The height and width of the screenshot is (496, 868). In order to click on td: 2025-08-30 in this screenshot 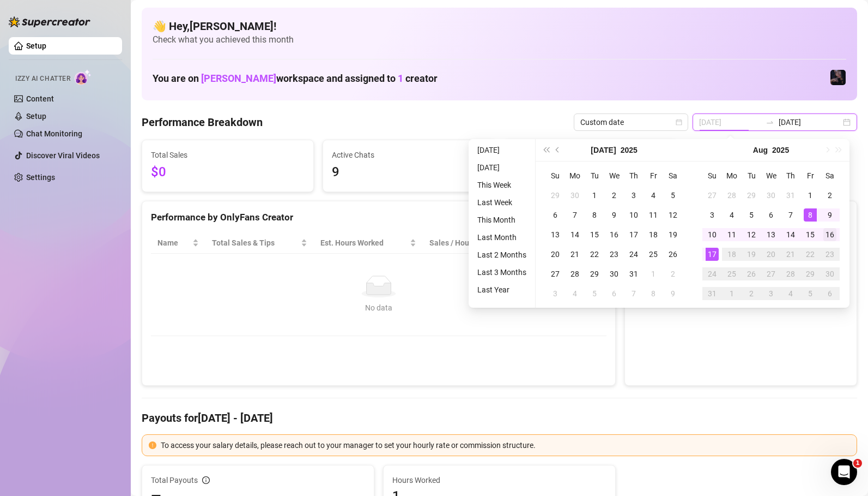, I will do `click(830, 274)`.